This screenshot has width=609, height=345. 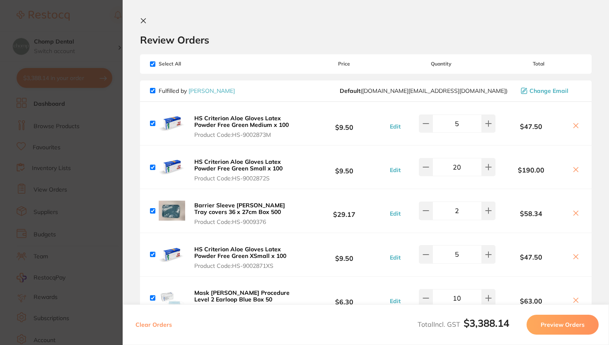 I want to click on span: customer.care@henryschein.com.au, so click(x=424, y=91).